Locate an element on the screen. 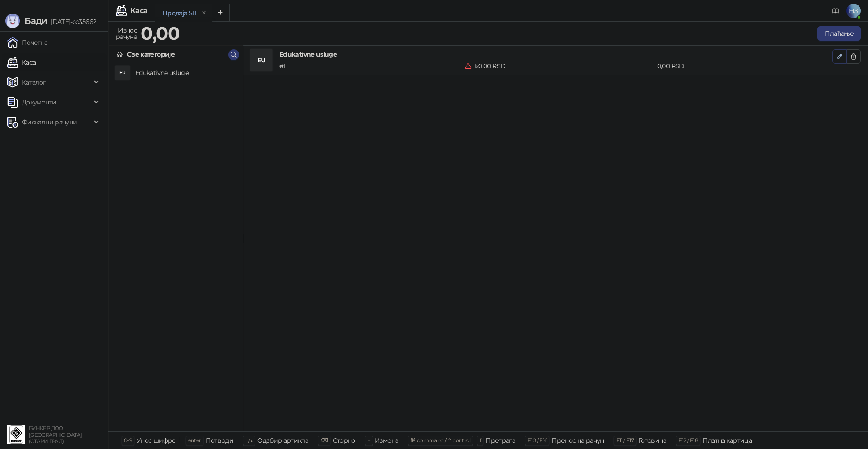 Image resolution: width=868 pixels, height=449 pixels. img: Logo is located at coordinates (13, 21).